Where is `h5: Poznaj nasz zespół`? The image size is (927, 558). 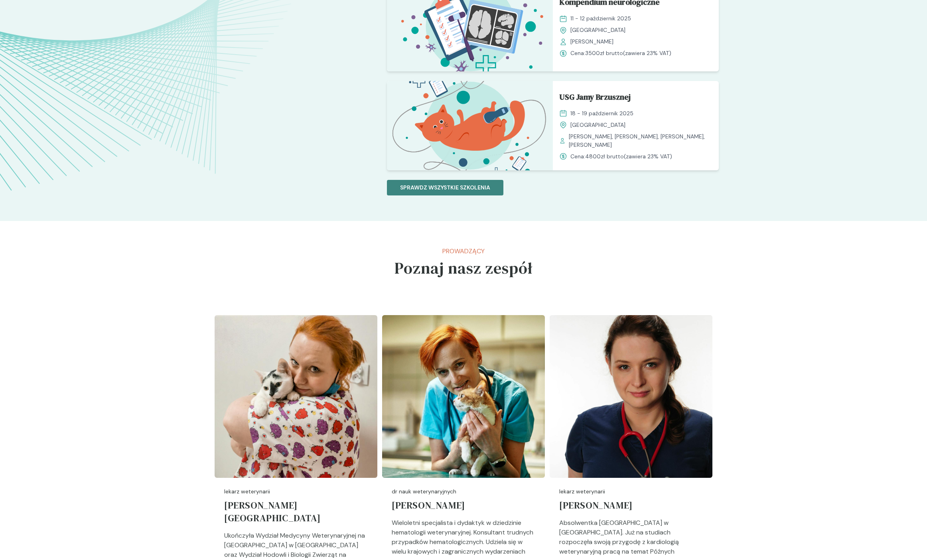 h5: Poznaj nasz zespół is located at coordinates (464, 268).